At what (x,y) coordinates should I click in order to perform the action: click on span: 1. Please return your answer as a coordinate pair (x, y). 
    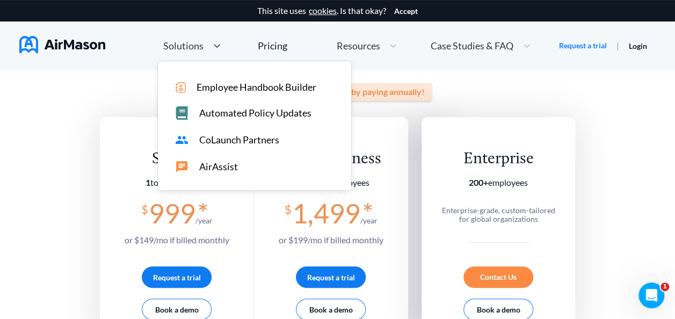
    Looking at the image, I should click on (664, 287).